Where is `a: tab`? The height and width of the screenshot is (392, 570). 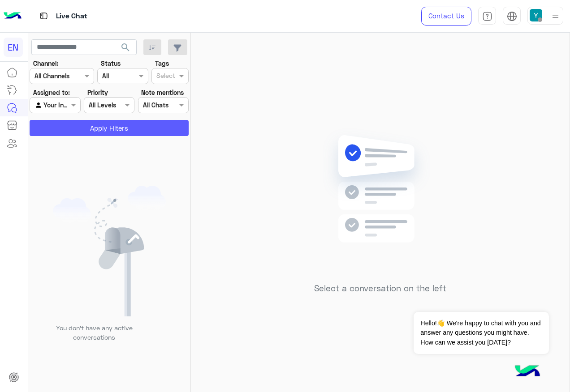 a: tab is located at coordinates (487, 16).